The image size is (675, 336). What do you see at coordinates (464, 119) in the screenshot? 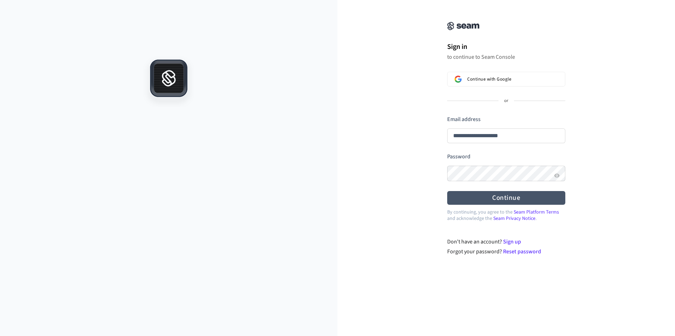
I see `label: Email address` at bounding box center [464, 119].